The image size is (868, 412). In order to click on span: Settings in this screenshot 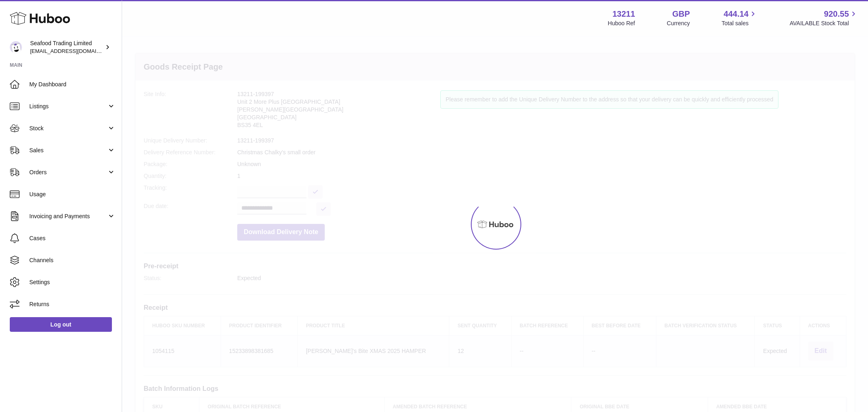, I will do `click(72, 282)`.